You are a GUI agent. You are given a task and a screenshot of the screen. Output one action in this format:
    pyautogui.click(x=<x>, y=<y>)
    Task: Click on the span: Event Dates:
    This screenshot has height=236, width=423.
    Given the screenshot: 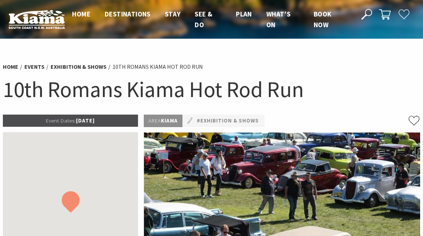 What is the action you would take?
    pyautogui.click(x=61, y=121)
    